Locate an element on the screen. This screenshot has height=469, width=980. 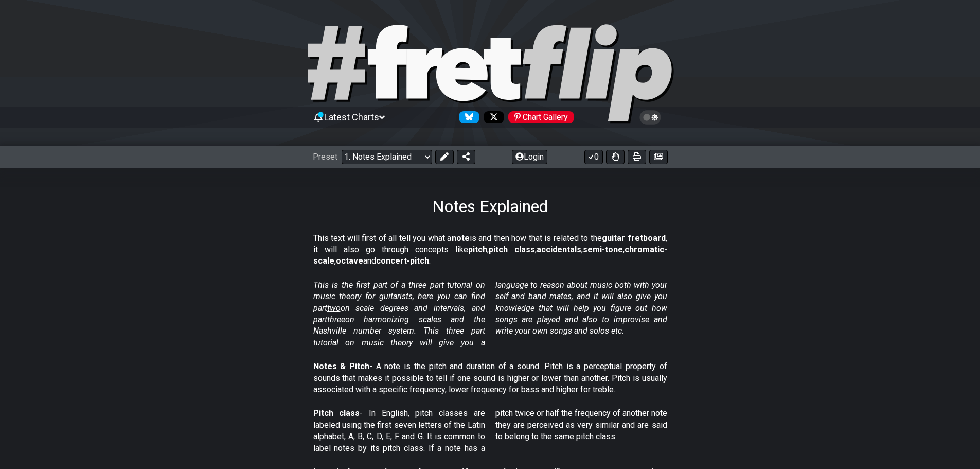
a: #fretflip at Pinterest is located at coordinates (539, 117).